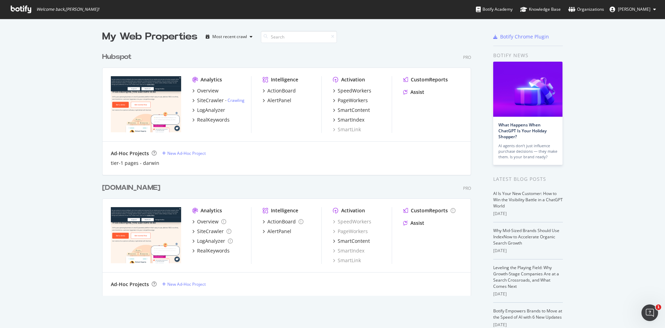 This screenshot has width=665, height=328. What do you see at coordinates (135, 163) in the screenshot?
I see `a: tier-1 pages - darwin` at bounding box center [135, 163].